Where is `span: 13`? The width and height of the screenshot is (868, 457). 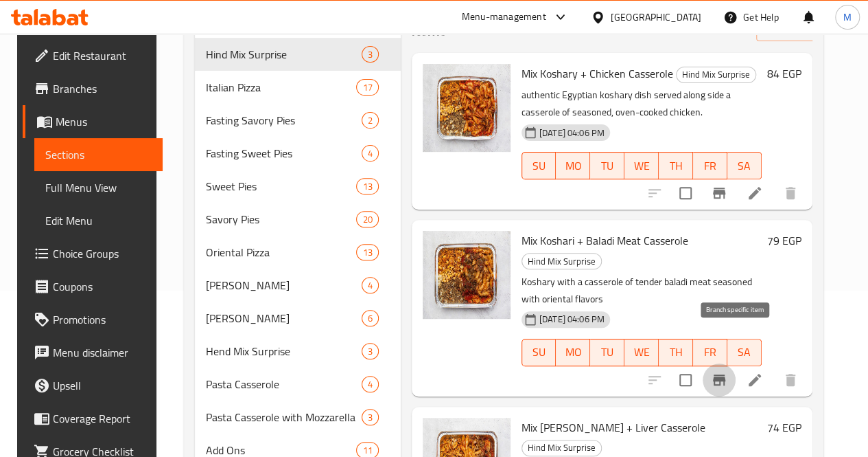 span: 13 is located at coordinates (367, 253).